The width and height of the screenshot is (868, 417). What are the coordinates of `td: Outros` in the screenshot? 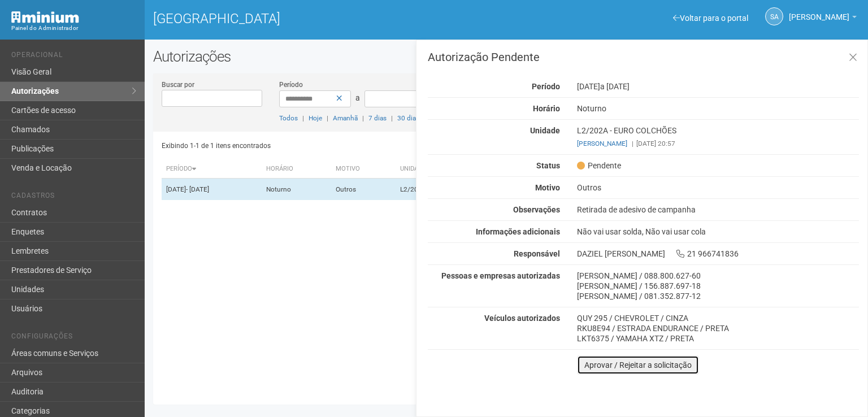 It's located at (363, 190).